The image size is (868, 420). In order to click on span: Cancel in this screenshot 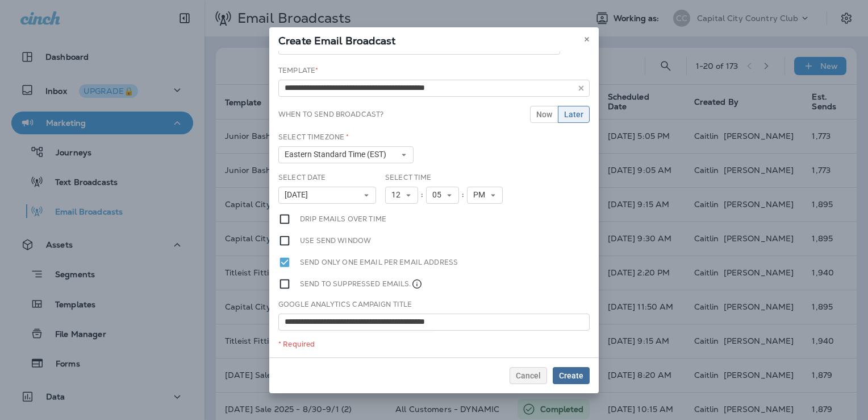, I will do `click(528, 375)`.